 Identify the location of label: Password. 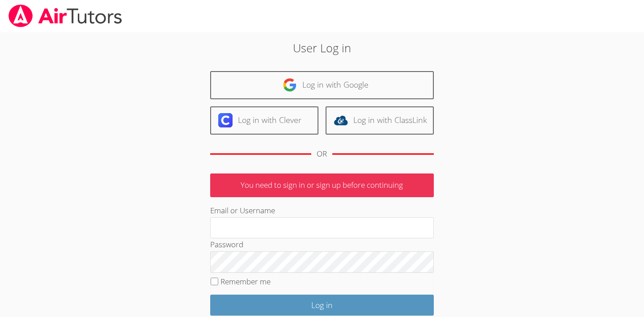
(227, 244).